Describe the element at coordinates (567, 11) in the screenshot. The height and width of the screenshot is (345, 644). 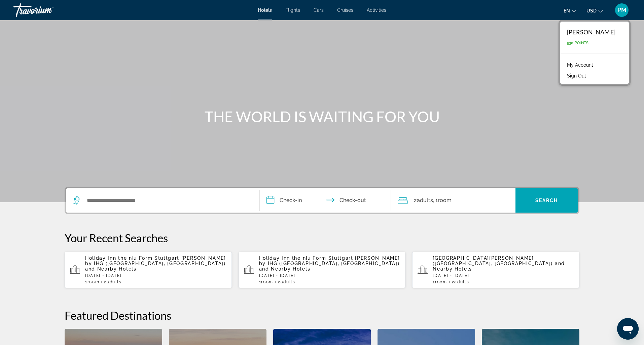
I see `span: en` at that location.